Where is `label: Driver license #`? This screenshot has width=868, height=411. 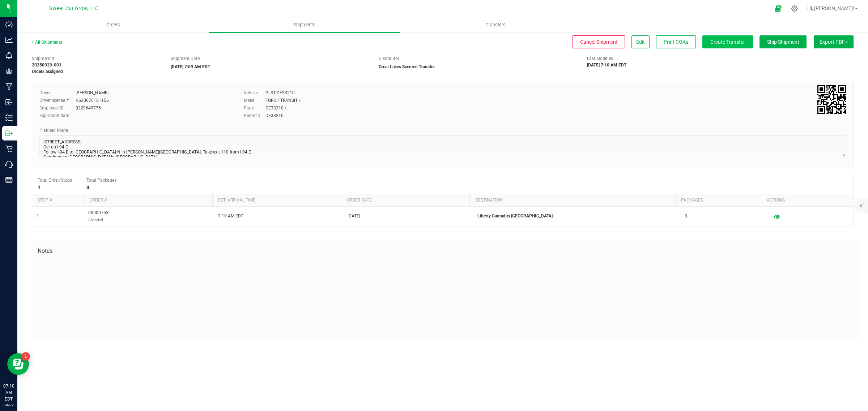
label: Driver license # is located at coordinates (57, 101).